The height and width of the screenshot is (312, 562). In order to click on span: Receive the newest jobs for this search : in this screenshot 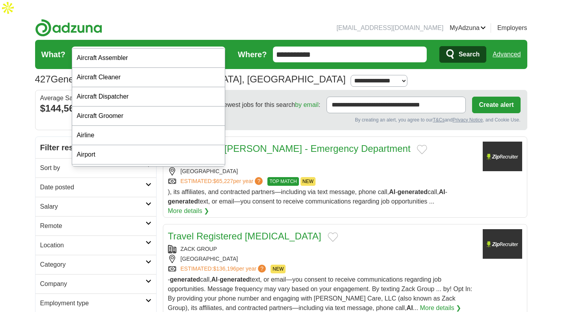, I will do `click(253, 105)`.